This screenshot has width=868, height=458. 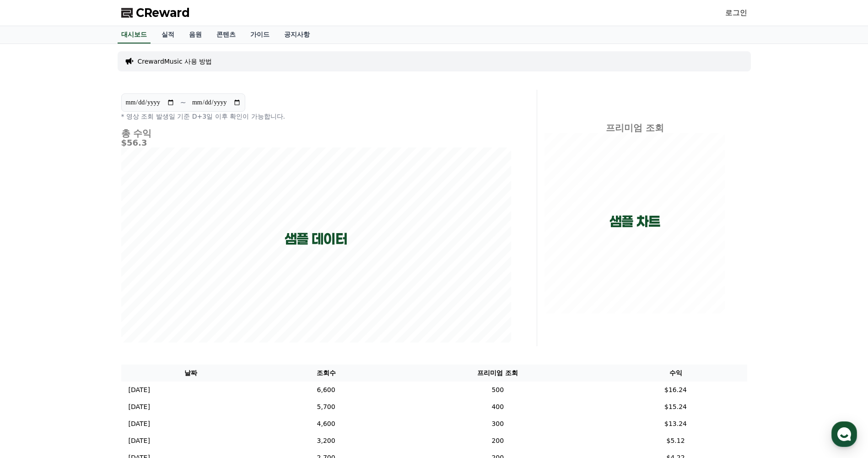 I want to click on a: CReward, so click(x=155, y=13).